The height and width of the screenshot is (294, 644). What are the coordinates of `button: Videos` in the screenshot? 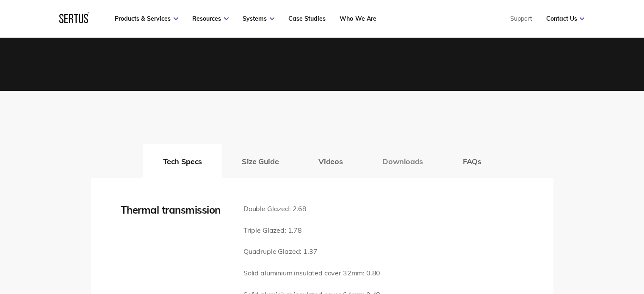 It's located at (331, 161).